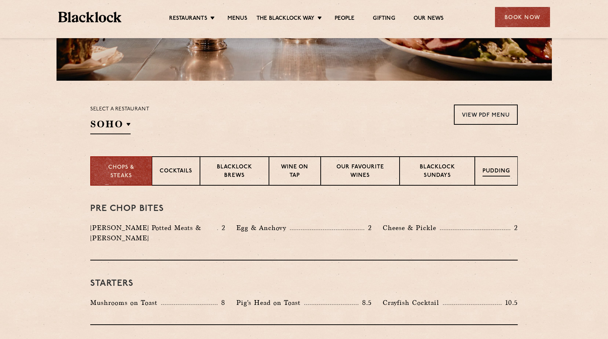 This screenshot has width=608, height=339. Describe the element at coordinates (522, 17) in the screenshot. I see `div: Book Now` at that location.